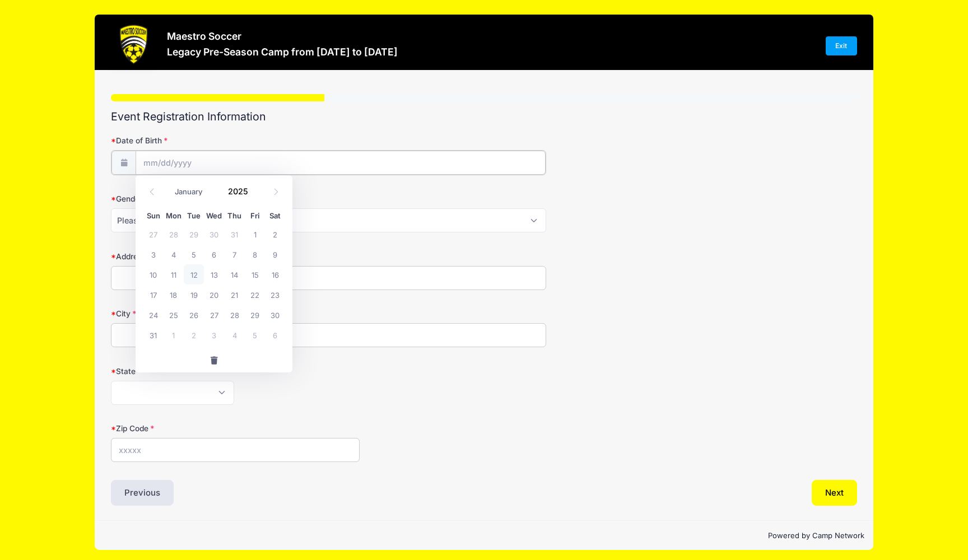 This screenshot has height=560, width=968. Describe the element at coordinates (214, 254) in the screenshot. I see `span: August 6, 2025` at that location.